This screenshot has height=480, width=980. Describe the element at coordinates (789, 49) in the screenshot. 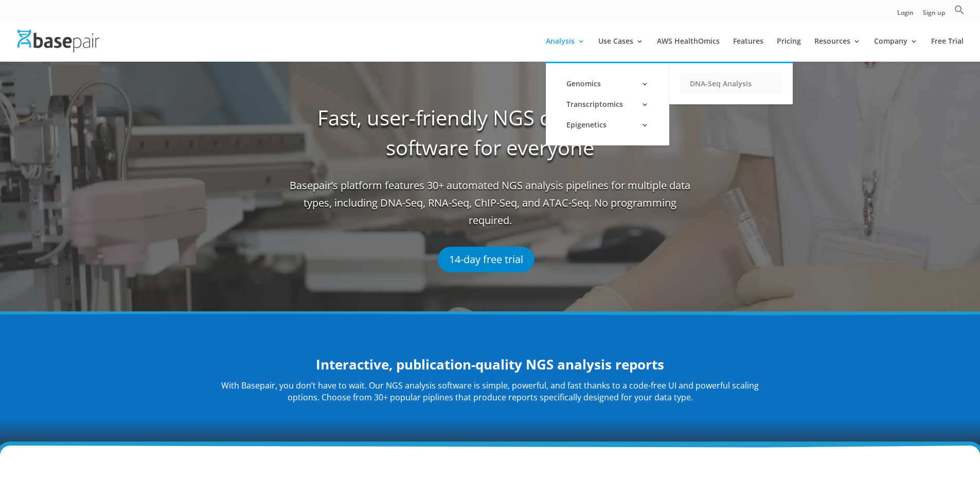

I see `a: Pricing` at that location.